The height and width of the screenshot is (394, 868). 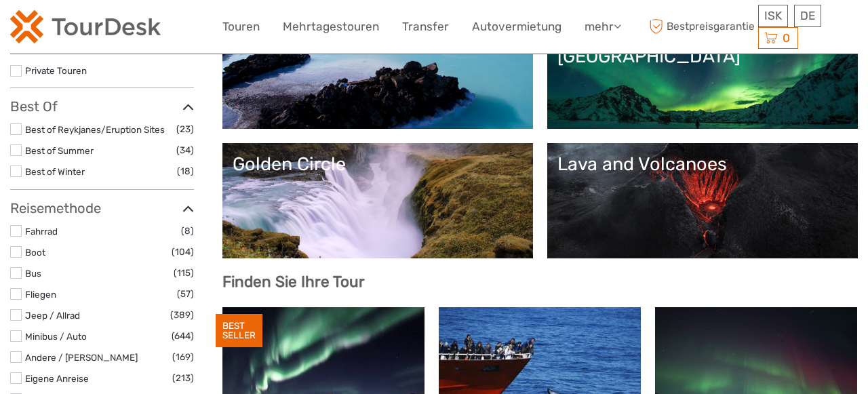 I want to click on a: Golden Circle, so click(x=378, y=201).